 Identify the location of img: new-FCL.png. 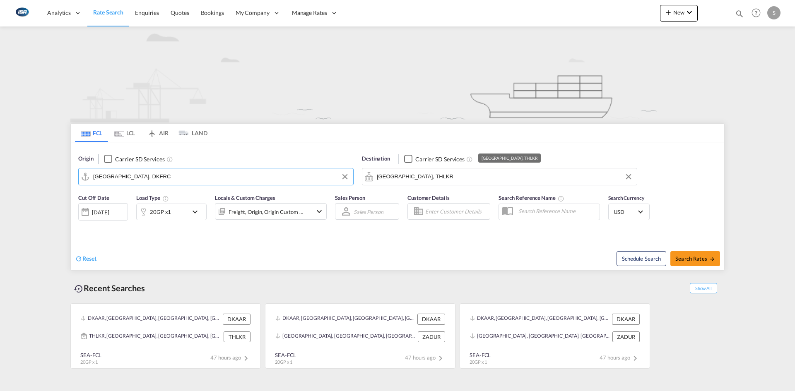
(397, 75).